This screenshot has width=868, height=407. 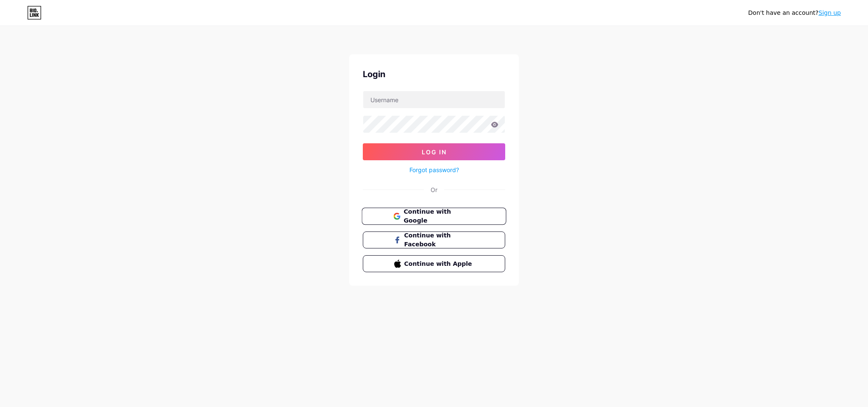 I want to click on button: Log In, so click(x=434, y=152).